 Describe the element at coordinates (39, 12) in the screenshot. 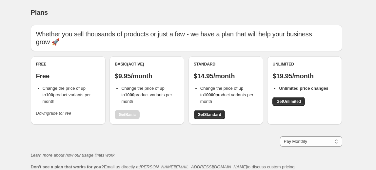

I see `span: Plans` at that location.